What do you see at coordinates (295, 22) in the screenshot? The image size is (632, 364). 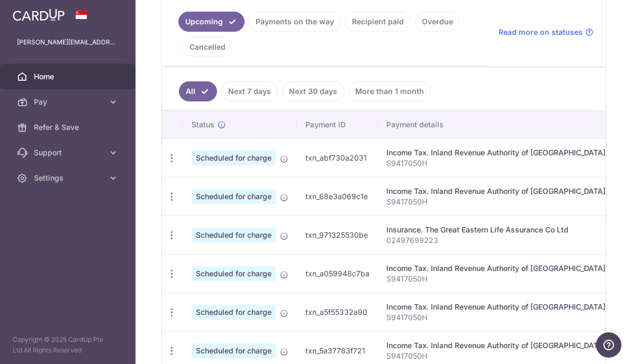 I see `a: Payments on the way` at bounding box center [295, 22].